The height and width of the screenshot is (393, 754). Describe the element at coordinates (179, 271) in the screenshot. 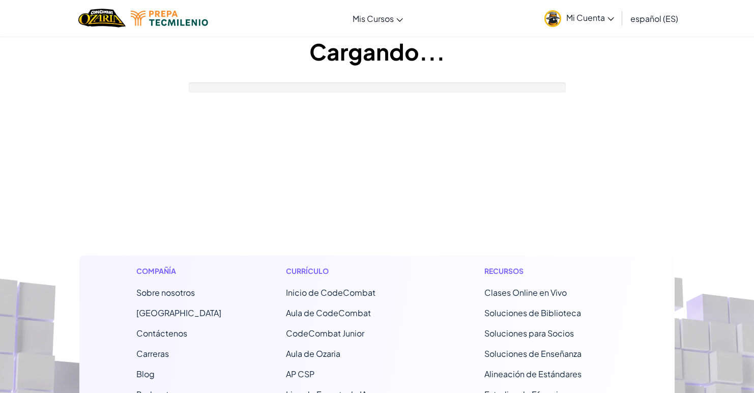

I see `h1: Compañía` at that location.